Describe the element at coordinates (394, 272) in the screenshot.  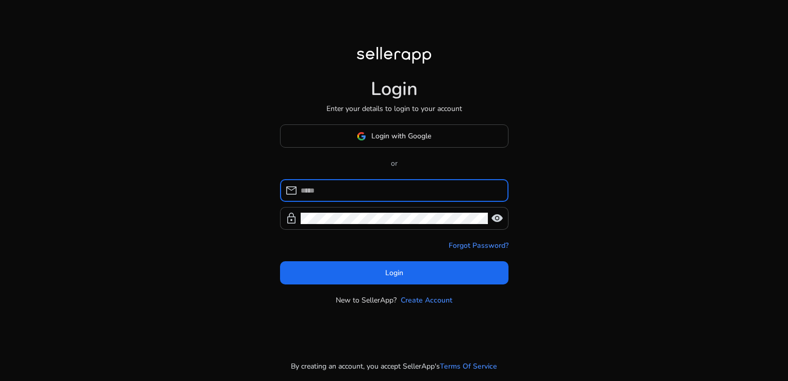
I see `button: Login` at that location.